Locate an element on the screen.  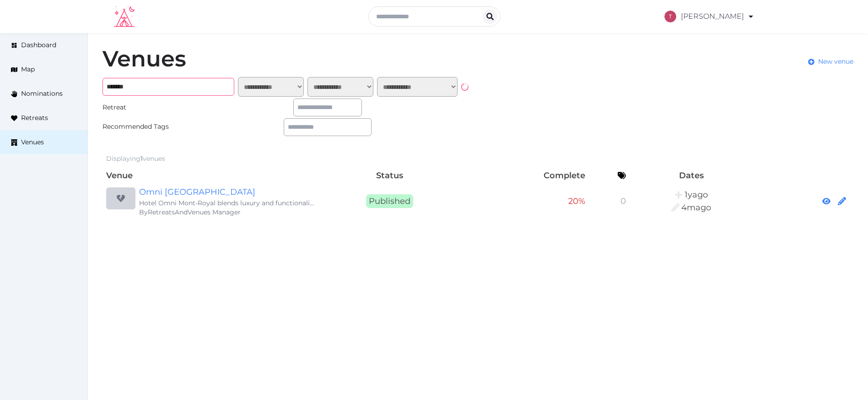
div: Recommended Tags is located at coordinates (146, 127).